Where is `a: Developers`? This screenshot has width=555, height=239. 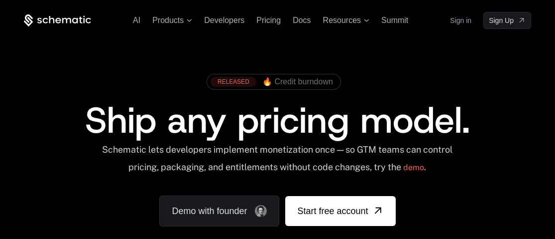
a: Developers is located at coordinates (224, 20).